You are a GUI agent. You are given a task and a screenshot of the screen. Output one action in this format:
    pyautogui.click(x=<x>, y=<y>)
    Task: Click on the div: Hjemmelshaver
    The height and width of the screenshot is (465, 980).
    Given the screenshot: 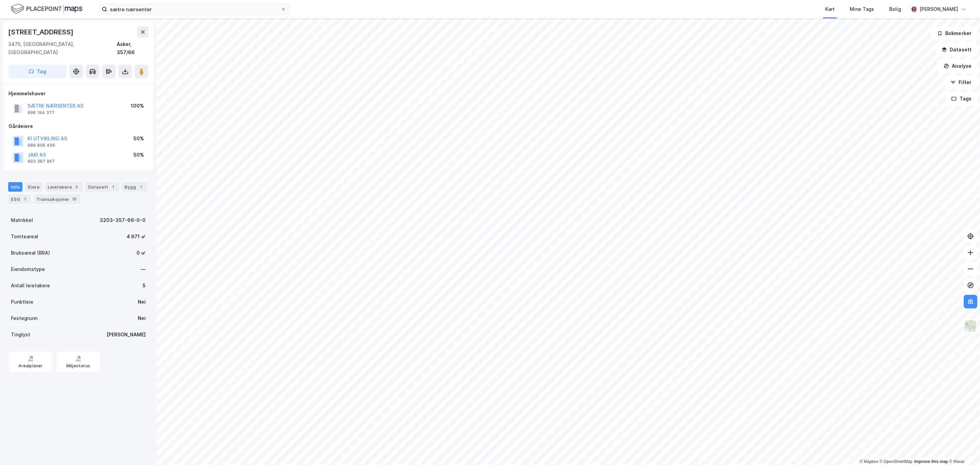 What is the action you would take?
    pyautogui.click(x=78, y=94)
    